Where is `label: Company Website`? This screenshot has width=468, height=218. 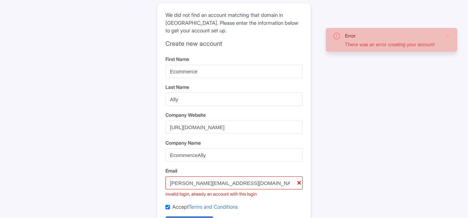 label: Company Website is located at coordinates (234, 115).